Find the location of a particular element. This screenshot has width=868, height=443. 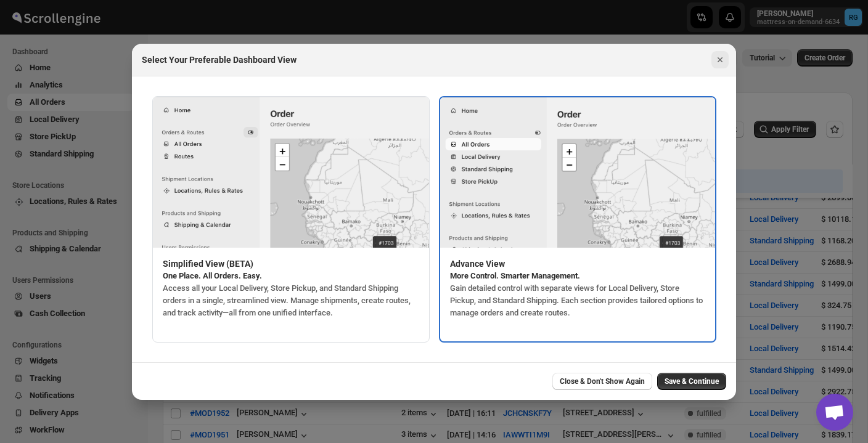

p: One Place. All Orders. Easy. is located at coordinates (291, 276).